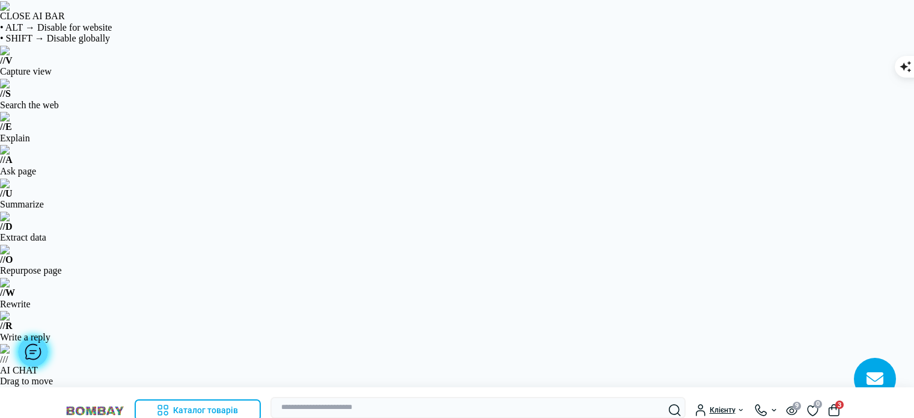  I want to click on button: 9, so click(792, 410).